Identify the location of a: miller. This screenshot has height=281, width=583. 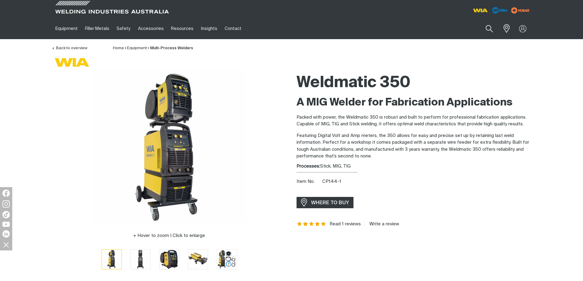
(520, 10).